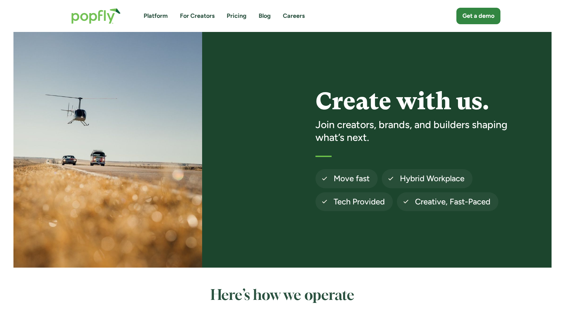  Describe the element at coordinates (294, 16) in the screenshot. I see `a: Careers` at that location.